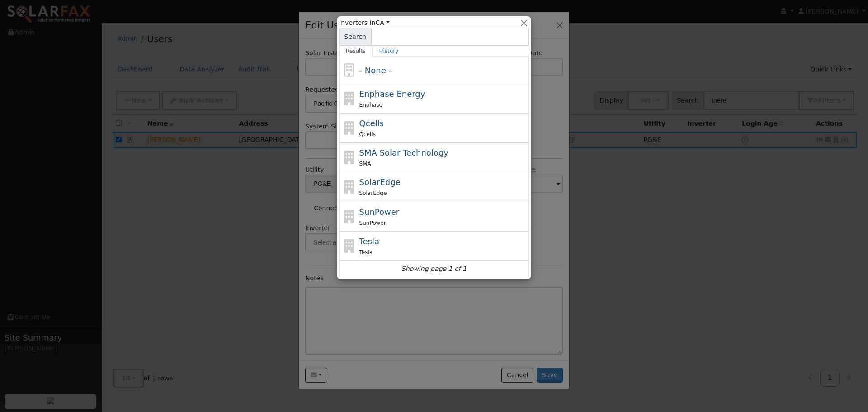 This screenshot has height=412, width=868. I want to click on span: SMA Solar Technology, so click(404, 152).